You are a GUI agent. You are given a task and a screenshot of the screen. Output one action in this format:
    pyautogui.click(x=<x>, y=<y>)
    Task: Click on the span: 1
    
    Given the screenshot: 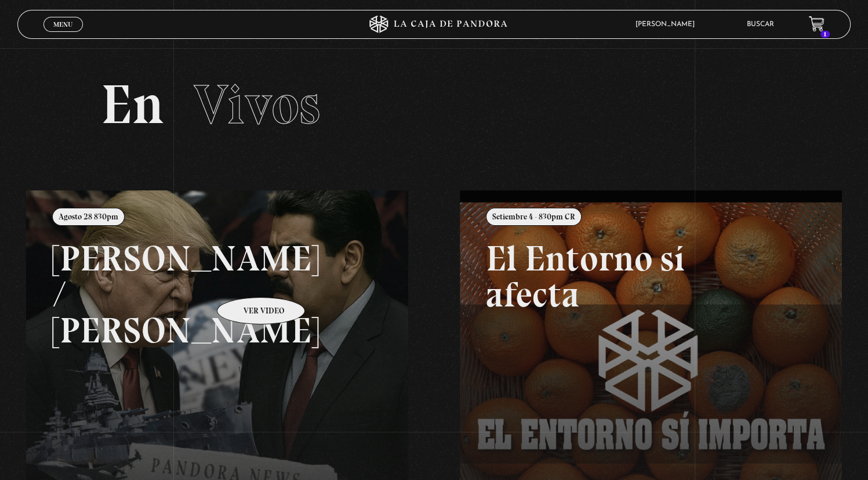 What is the action you would take?
    pyautogui.click(x=825, y=34)
    